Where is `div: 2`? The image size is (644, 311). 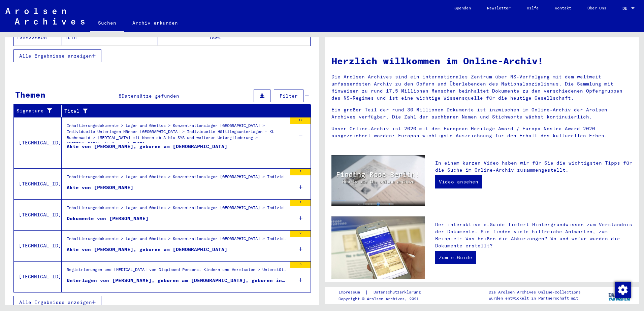 div: 2 is located at coordinates (300, 234).